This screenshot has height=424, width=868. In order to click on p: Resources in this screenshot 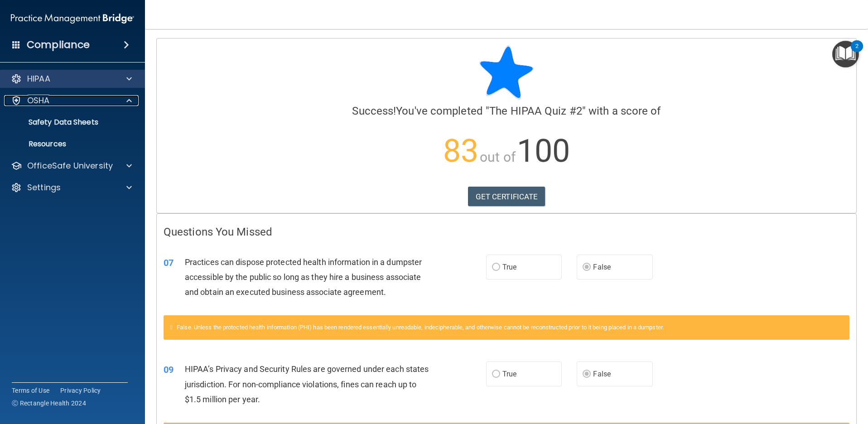, I will do `click(68, 144)`.